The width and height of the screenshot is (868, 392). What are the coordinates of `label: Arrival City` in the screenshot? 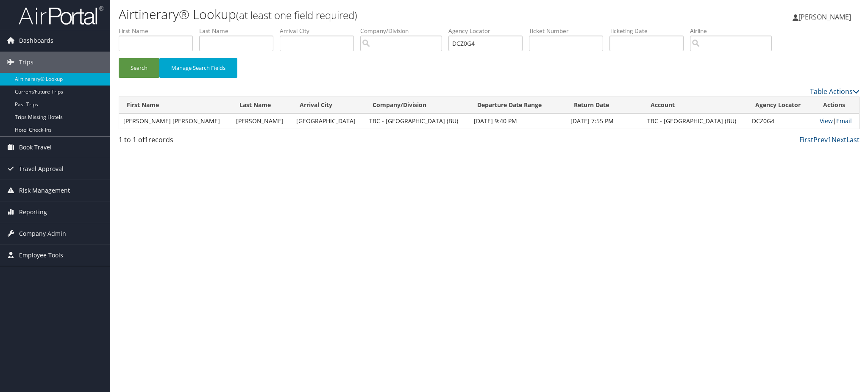 It's located at (320, 31).